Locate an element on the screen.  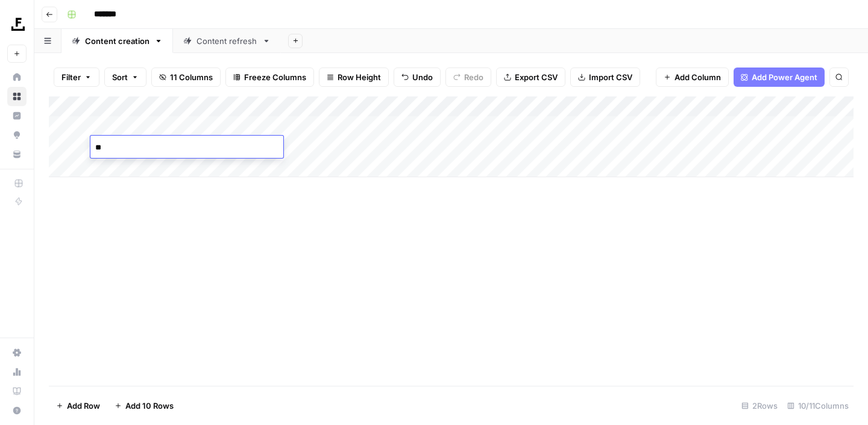
div: 2 Rows is located at coordinates (759, 406).